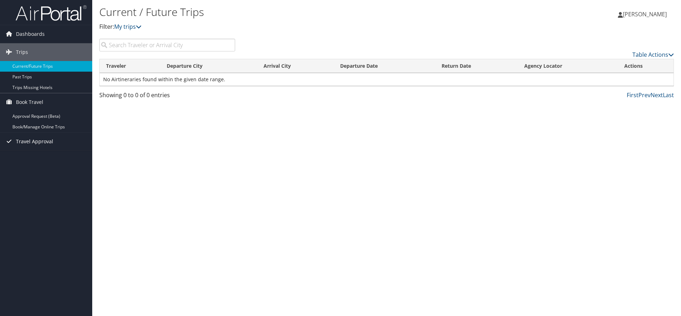  I want to click on a: Prev, so click(644, 95).